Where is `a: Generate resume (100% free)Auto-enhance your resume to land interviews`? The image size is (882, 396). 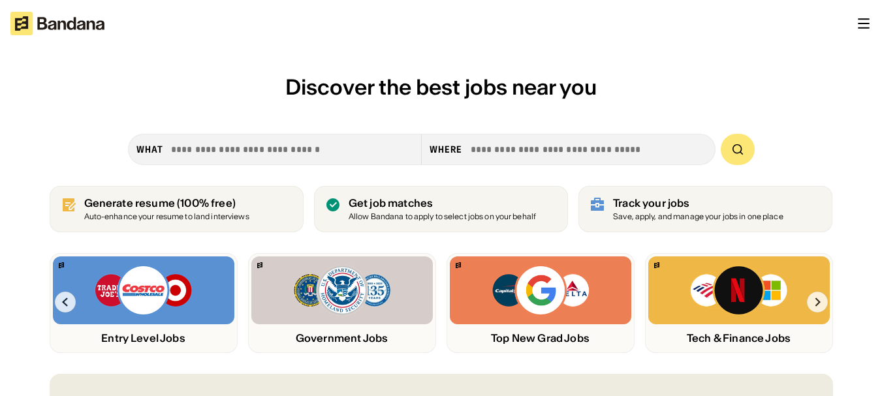
a: Generate resume (100% free)Auto-enhance your resume to land interviews is located at coordinates (176, 209).